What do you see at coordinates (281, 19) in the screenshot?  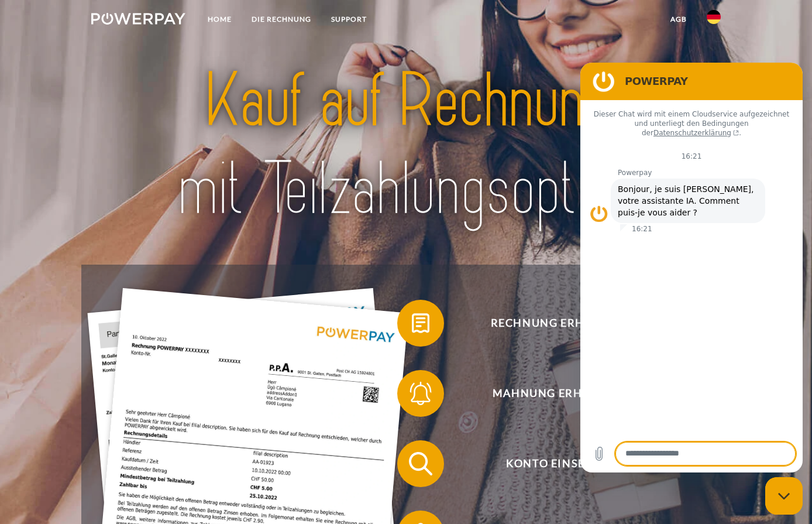 I see `a: DIE RECHNUNG` at bounding box center [281, 19].